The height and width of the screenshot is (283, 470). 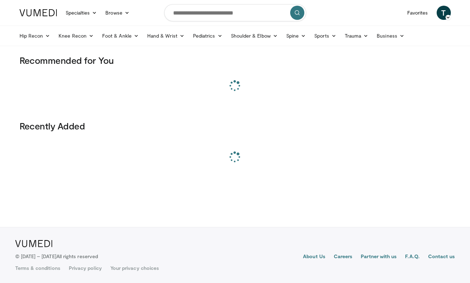 What do you see at coordinates (77, 256) in the screenshot?
I see `span: All rights reserved` at bounding box center [77, 256].